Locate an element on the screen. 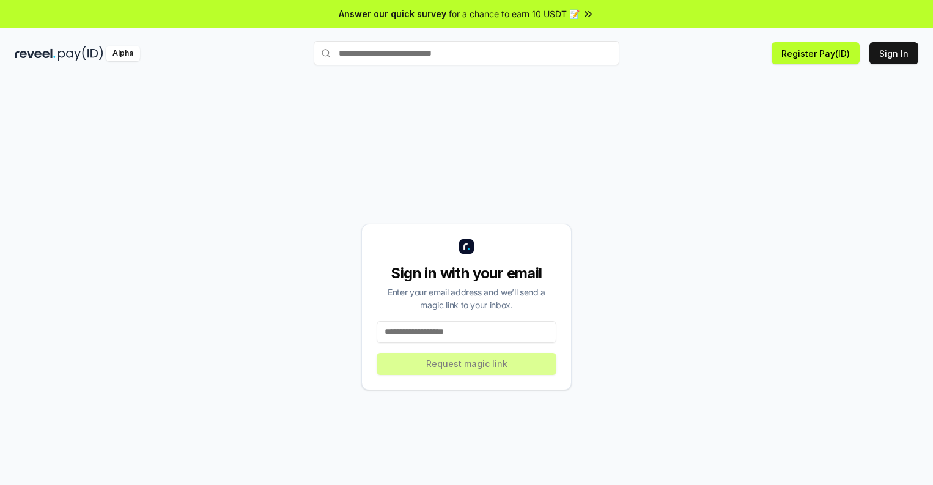 This screenshot has height=485, width=933. img: pay_id is located at coordinates (81, 53).